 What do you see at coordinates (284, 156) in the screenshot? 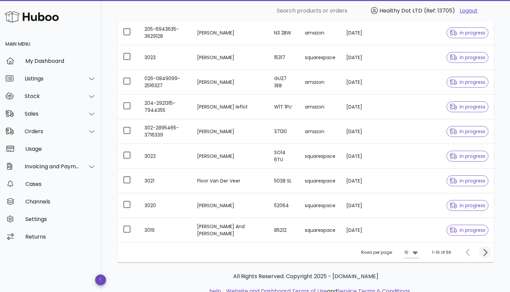
I see `td: SO14 6TU` at bounding box center [284, 156].